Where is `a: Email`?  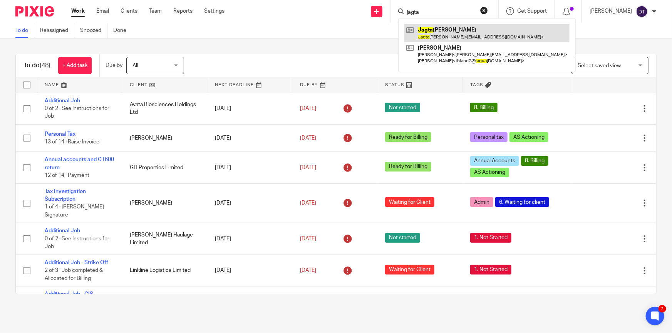
a: Email is located at coordinates (102, 11).